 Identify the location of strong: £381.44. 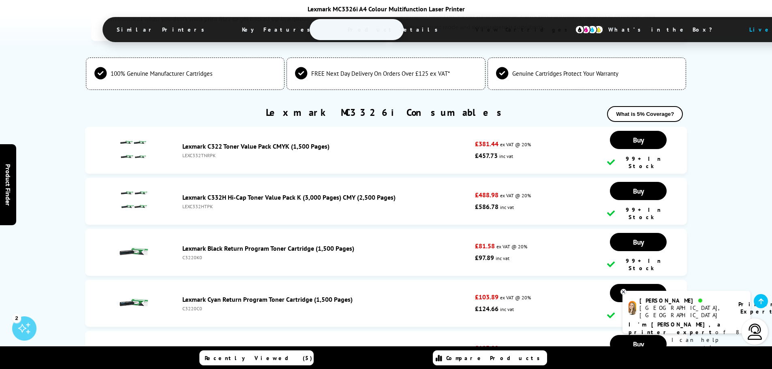
(487, 144).